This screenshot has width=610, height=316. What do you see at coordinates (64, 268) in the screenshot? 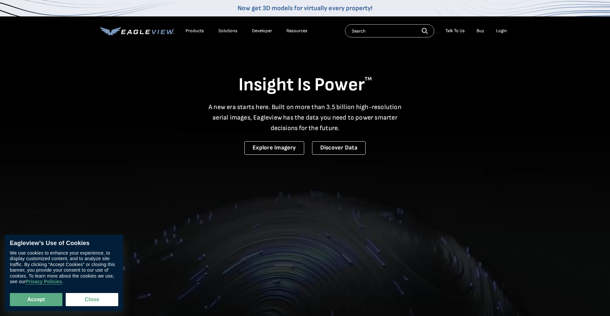
I see `div: We use cookies to enhance your experience, to display customized content, and to analyze site tra...` at bounding box center [64, 268].